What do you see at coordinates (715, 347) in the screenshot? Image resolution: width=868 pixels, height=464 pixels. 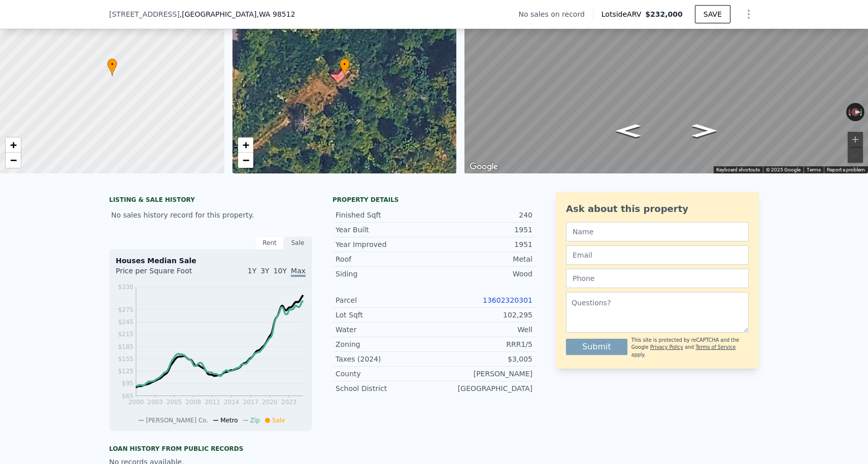 I see `a: Terms of Service` at bounding box center [715, 347].